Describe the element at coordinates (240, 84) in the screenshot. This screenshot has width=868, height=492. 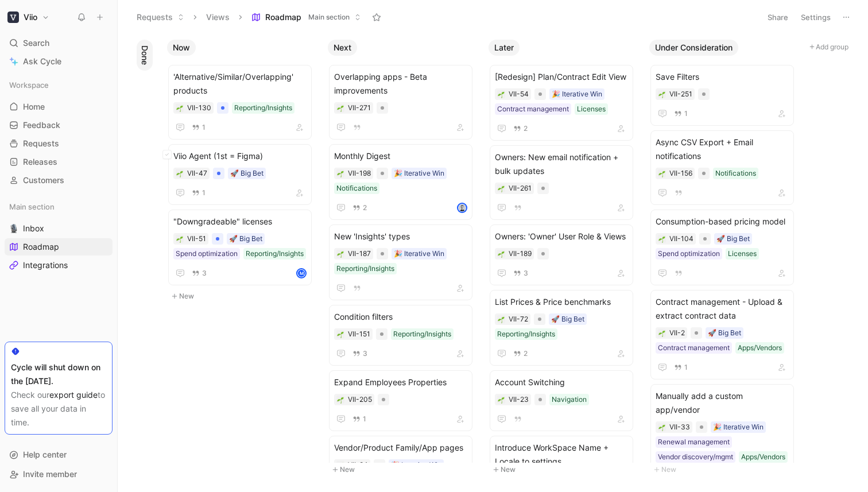
I see `span: 'Alternative/Similar/Overlapping' products` at that location.